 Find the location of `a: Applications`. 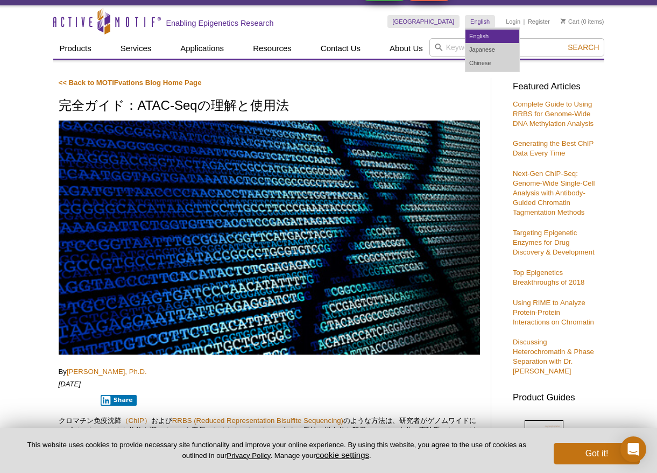

a: Applications is located at coordinates (202, 48).